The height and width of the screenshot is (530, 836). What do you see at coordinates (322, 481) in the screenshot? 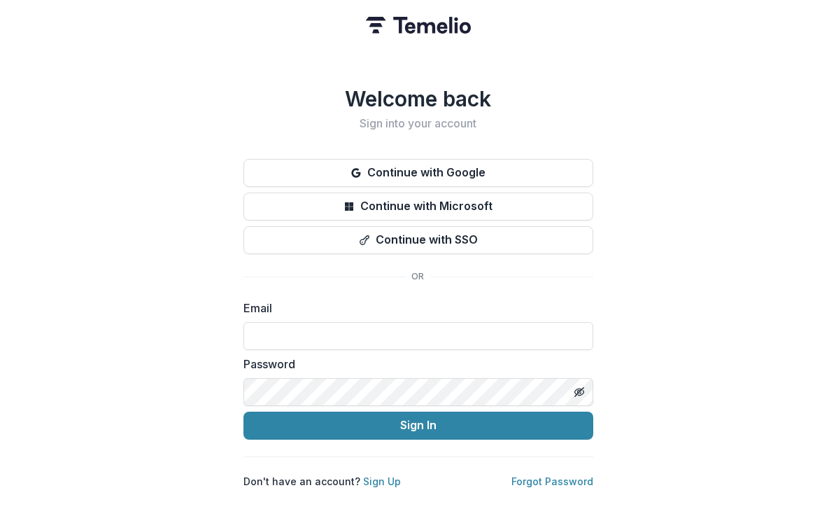
I see `p: Don't have an account?` at bounding box center [322, 481].